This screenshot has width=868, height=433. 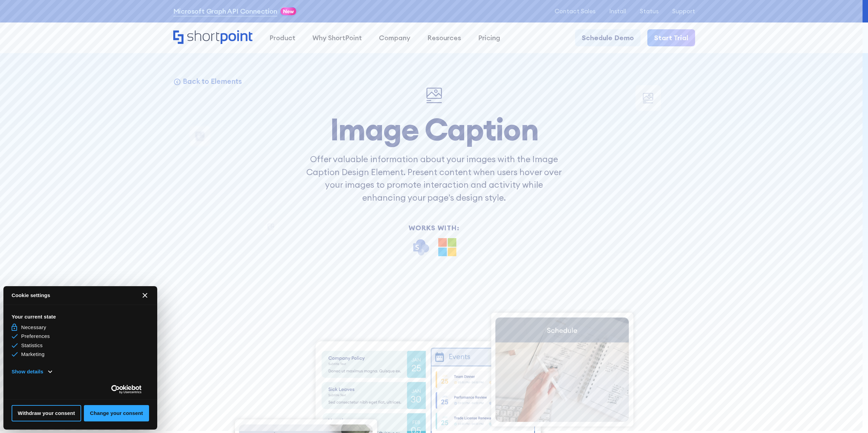 I want to click on a: Why ShortPoint, so click(x=337, y=38).